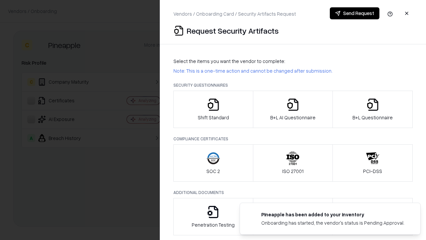  I want to click on button: PCI-DSS, so click(372, 163).